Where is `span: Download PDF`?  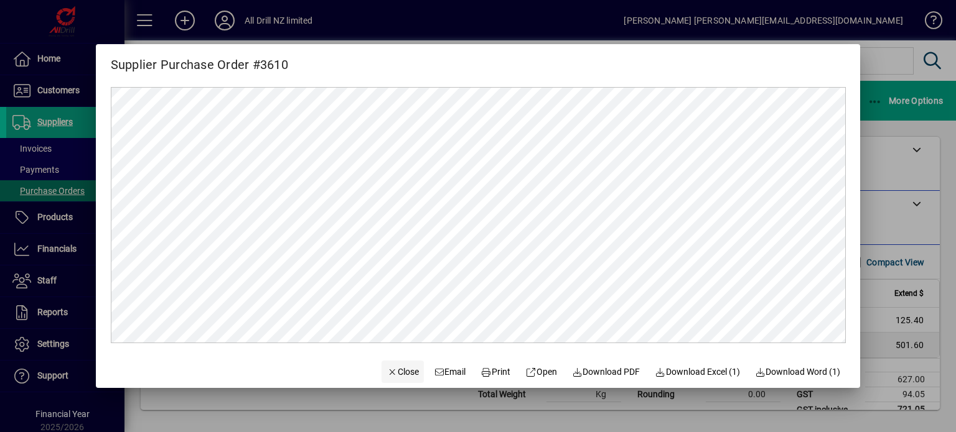
span: Download PDF is located at coordinates (606, 372).